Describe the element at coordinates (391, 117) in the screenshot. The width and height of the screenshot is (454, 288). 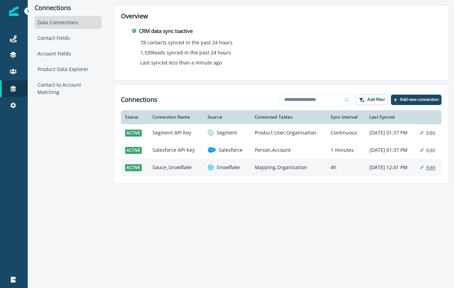
I see `div: Last Synced` at that location.